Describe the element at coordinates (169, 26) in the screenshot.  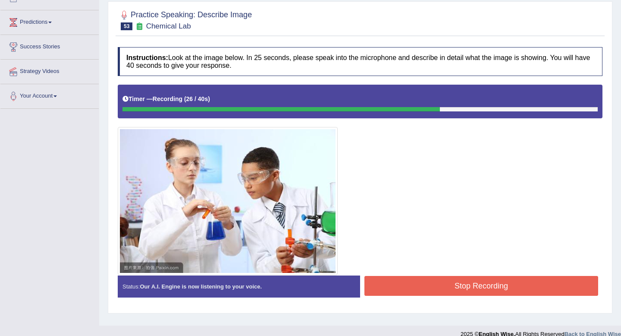
I see `small: Chemical Lab` at that location.